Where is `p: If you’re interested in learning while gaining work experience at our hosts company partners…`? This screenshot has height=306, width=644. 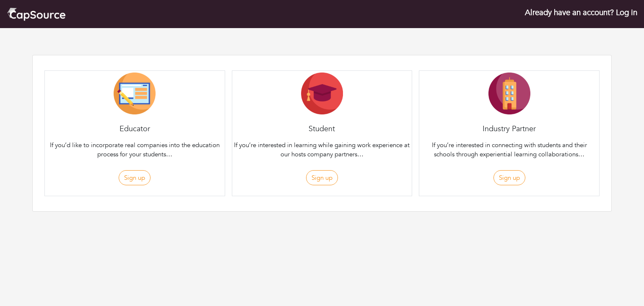 p: If you’re interested in learning while gaining work experience at our hosts company partners… is located at coordinates (322, 150).